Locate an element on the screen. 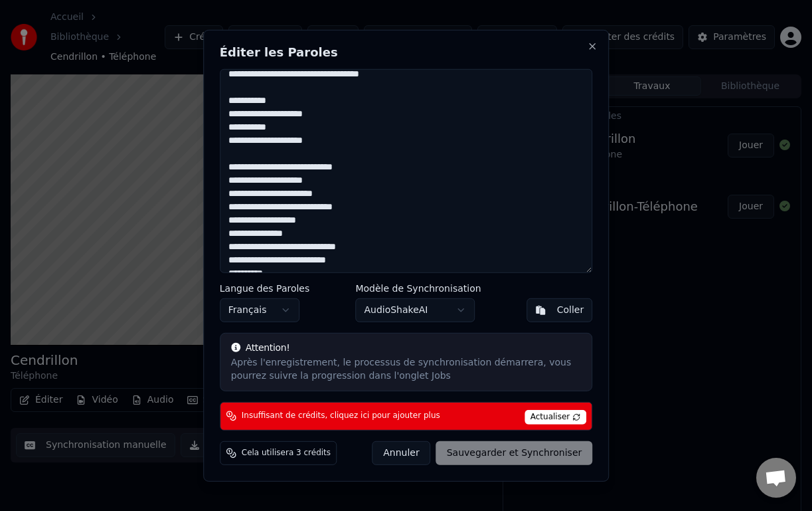 The height and width of the screenshot is (511, 812). span: Actualiser is located at coordinates (555, 417).